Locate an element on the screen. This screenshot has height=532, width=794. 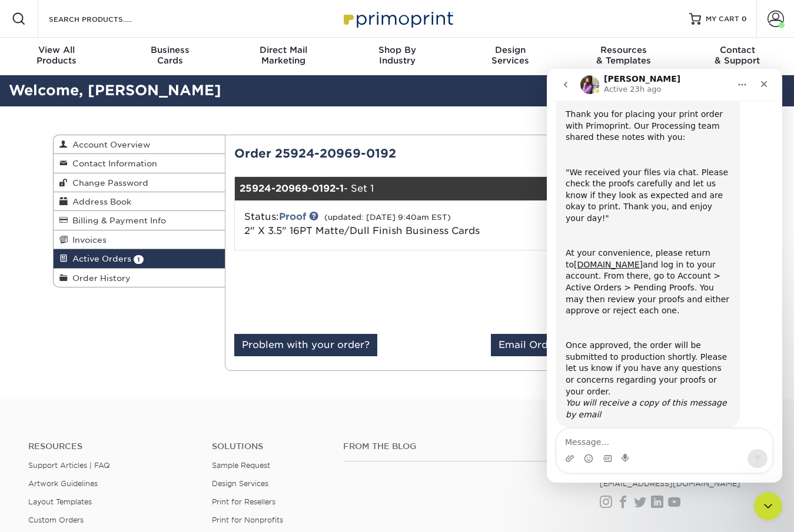
a: Shop ByIndustry is located at coordinates (397, 57).